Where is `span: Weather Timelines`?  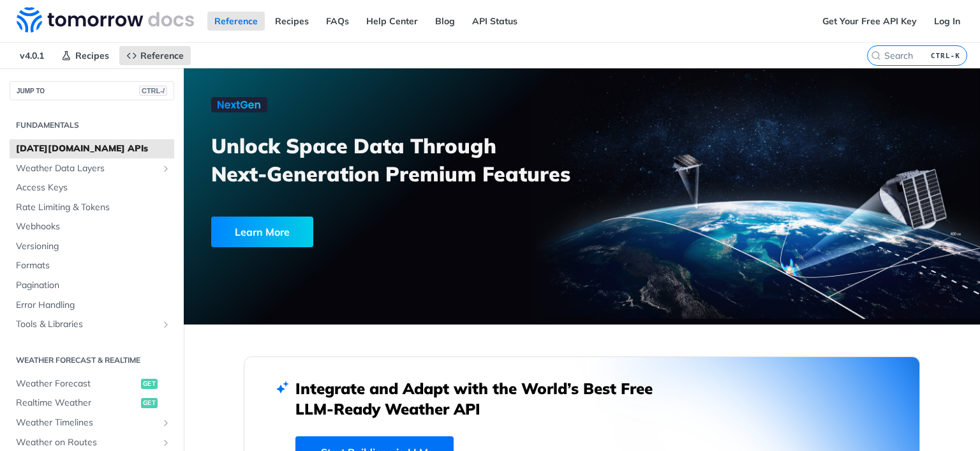 span: Weather Timelines is located at coordinates (87, 423).